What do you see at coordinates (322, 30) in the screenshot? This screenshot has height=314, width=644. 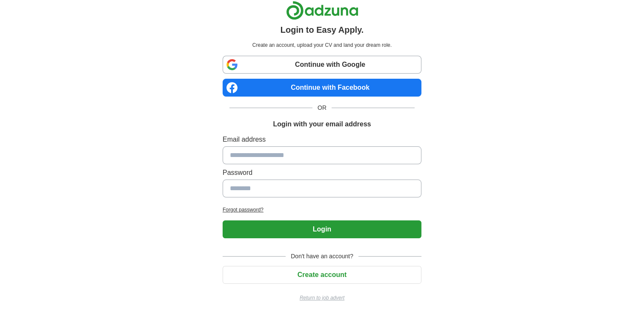 I see `h1: Login to Easy Apply.` at bounding box center [322, 30].